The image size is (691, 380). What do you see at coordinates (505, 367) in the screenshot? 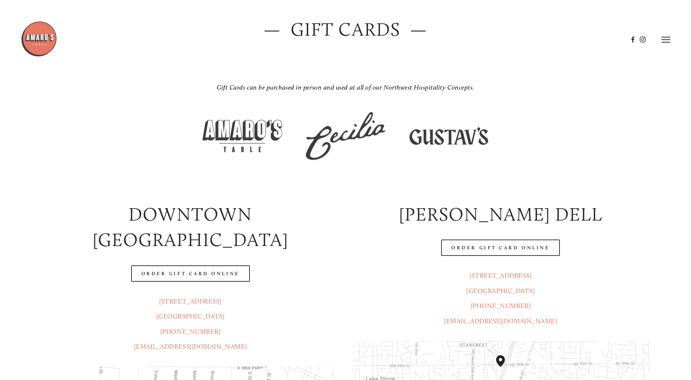
I see `div: Amaro's Table 816 Northeast 98th Circle Vancouver, WA, 98665, United States` at bounding box center [505, 367].